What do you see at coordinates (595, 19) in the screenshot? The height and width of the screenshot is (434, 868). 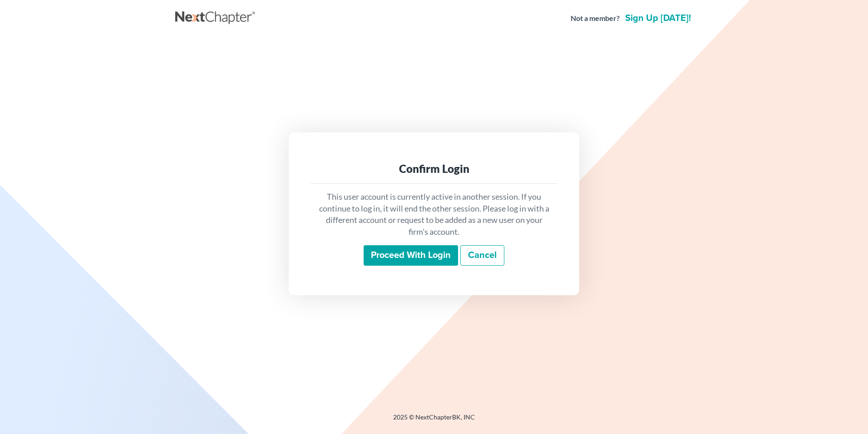 I see `strong: Not a member?` at bounding box center [595, 19].